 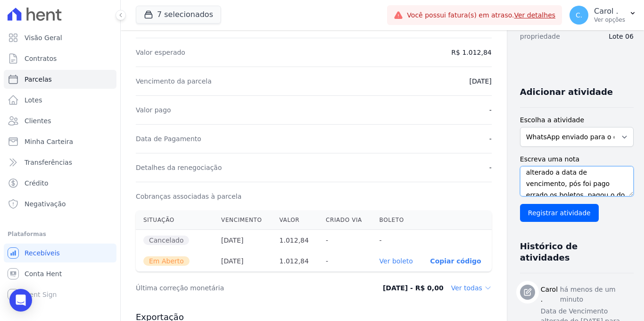 I want to click on a: Negativação, so click(x=60, y=204).